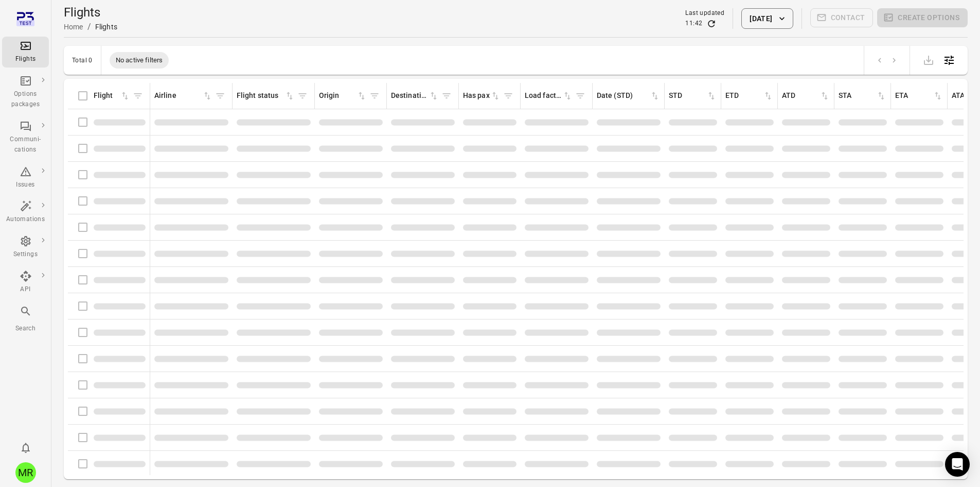 This screenshot has height=487, width=980. Describe the element at coordinates (887, 60) in the screenshot. I see `nav: pagination navigation` at that location.